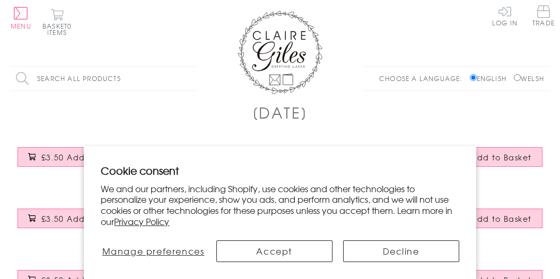 The height and width of the screenshot is (279, 560). Describe the element at coordinates (517, 77) in the screenshot. I see `input: Welsh` at that location.